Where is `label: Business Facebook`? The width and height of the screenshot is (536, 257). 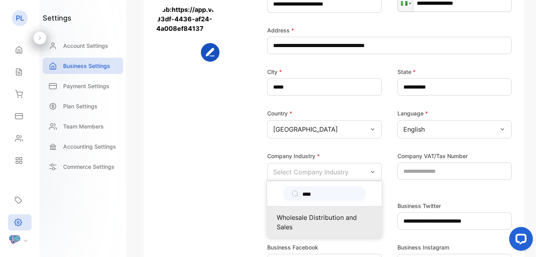
label: Business Facebook is located at coordinates (293, 247).